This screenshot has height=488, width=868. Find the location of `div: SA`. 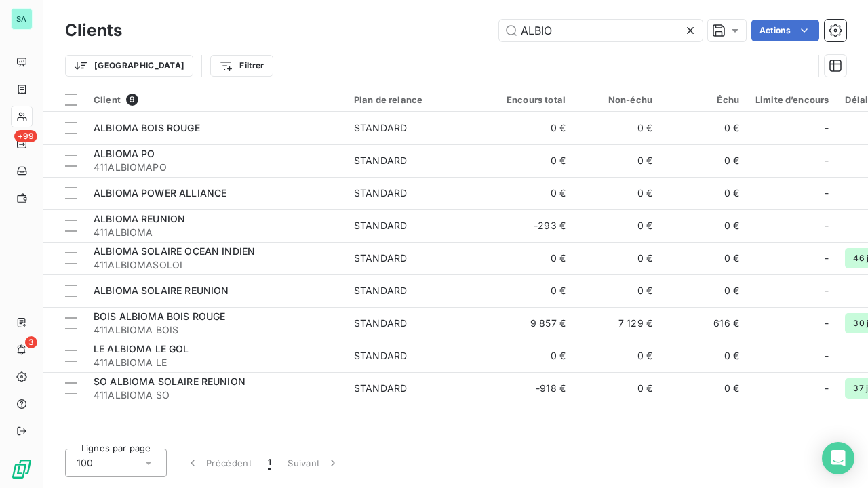

div: SA is located at coordinates (21, 19).